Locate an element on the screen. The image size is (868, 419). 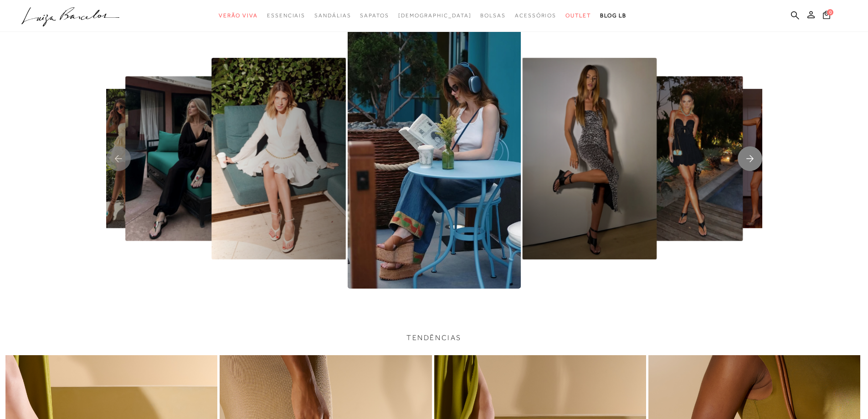
button: 0 is located at coordinates (827, 16).